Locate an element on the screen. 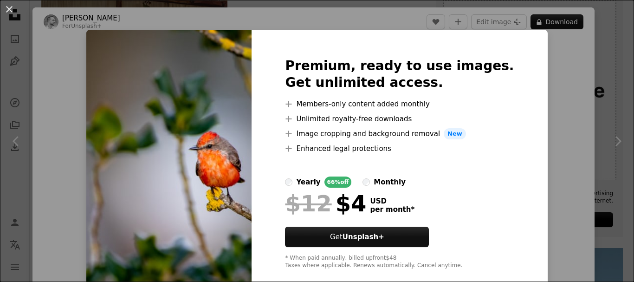 The image size is (634, 282). li: Members-only content added monthly is located at coordinates (399, 104).